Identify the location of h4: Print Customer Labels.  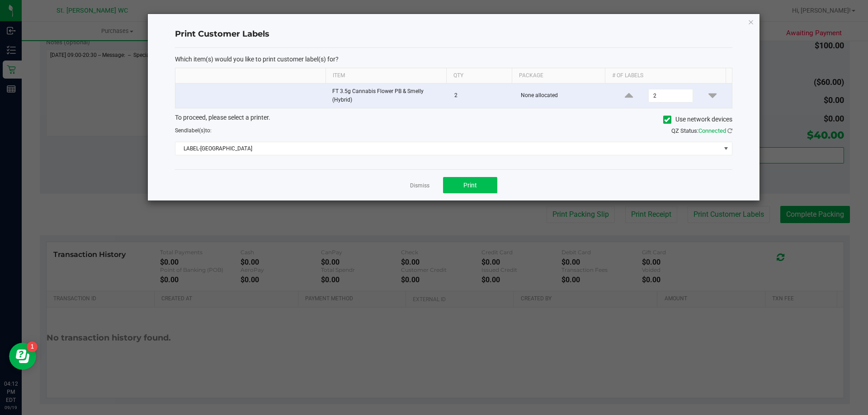
(454, 34).